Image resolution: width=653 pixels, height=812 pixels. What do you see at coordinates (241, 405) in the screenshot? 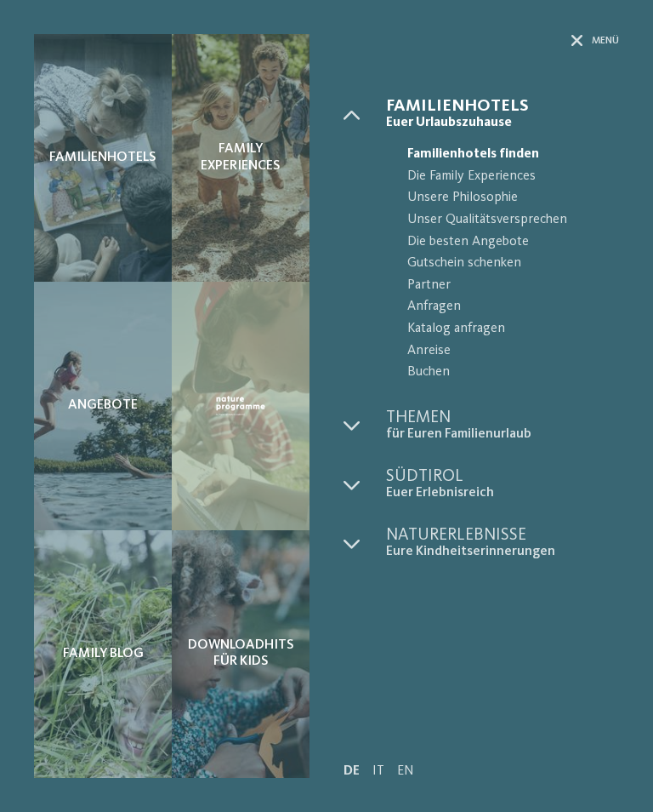
I see `a: Unser Familienhotel in Sexten, euer Urlaubszuhause in den Dolomiten Nature Programme` at bounding box center [241, 405].